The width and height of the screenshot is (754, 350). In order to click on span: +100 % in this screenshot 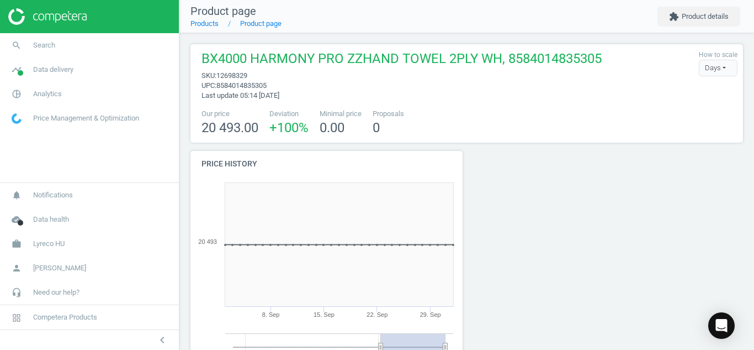, I will do `click(289, 128)`.